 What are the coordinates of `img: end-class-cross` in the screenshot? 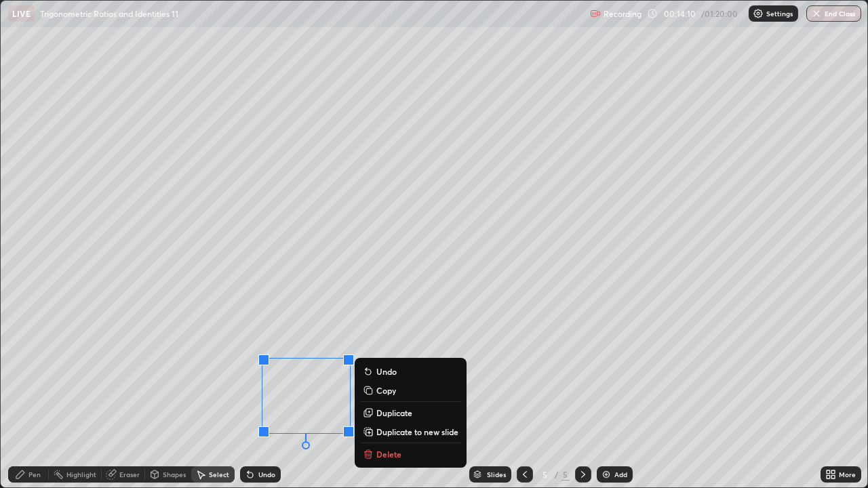 It's located at (816, 14).